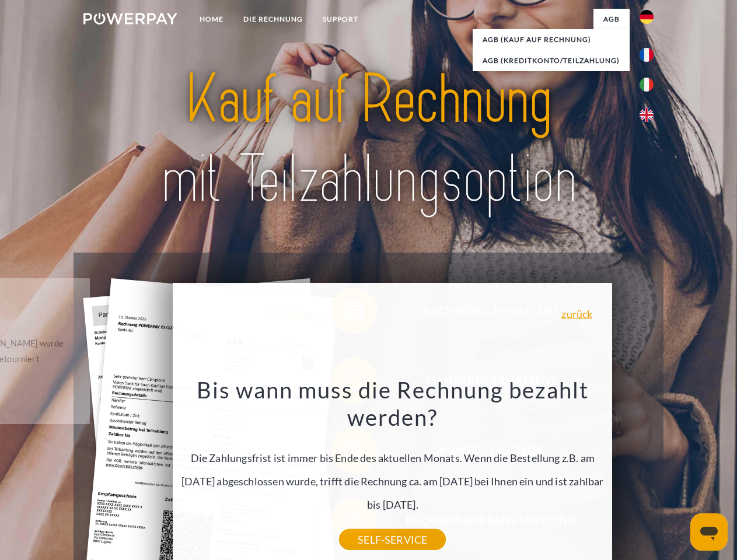  What do you see at coordinates (211, 19) in the screenshot?
I see `a: Home` at bounding box center [211, 19].